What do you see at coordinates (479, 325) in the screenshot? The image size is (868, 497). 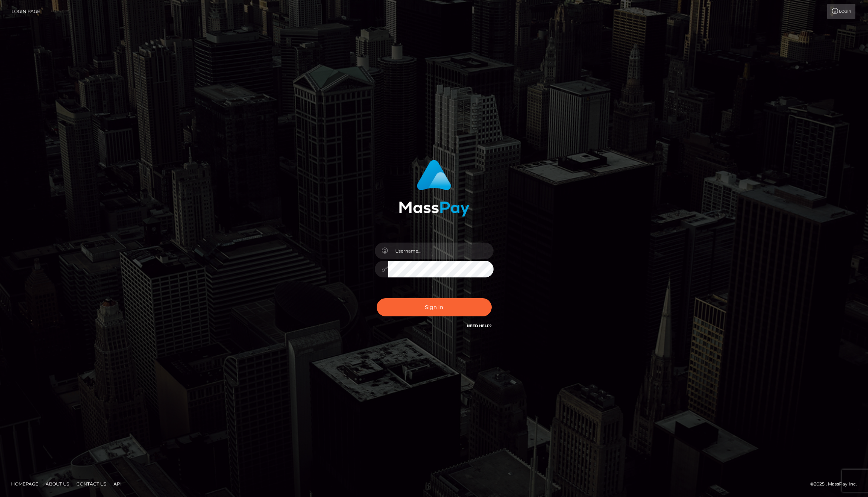 I see `a: Need Help?` at bounding box center [479, 325].